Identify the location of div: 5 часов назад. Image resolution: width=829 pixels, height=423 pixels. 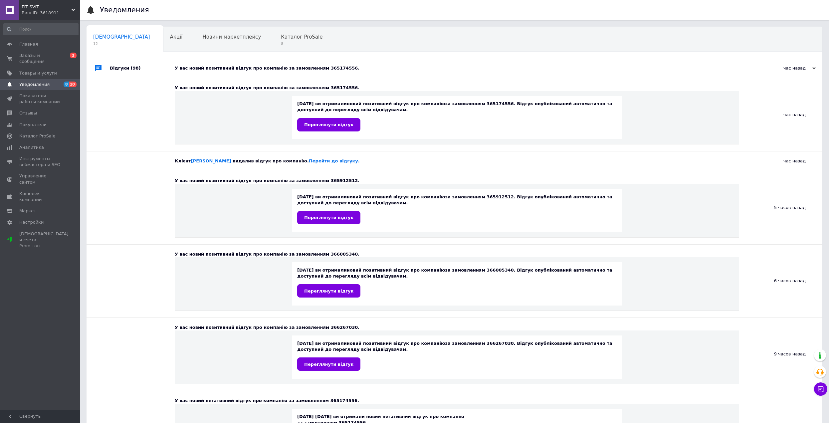
(781, 207).